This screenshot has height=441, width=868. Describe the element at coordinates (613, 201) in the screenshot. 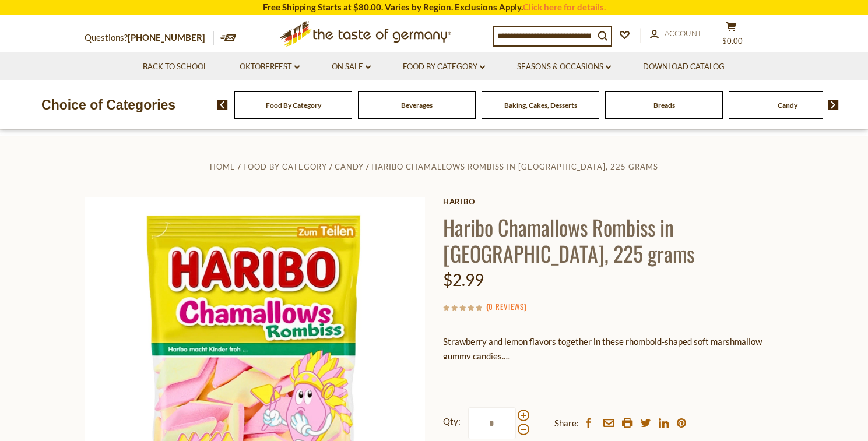

I see `a: Haribo` at that location.